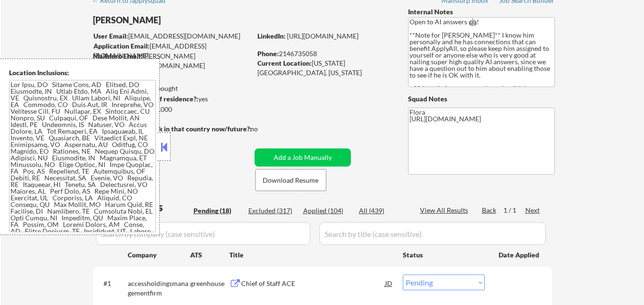  What do you see at coordinates (481, 12) in the screenshot?
I see `div: Internal Notes` at bounding box center [481, 12].